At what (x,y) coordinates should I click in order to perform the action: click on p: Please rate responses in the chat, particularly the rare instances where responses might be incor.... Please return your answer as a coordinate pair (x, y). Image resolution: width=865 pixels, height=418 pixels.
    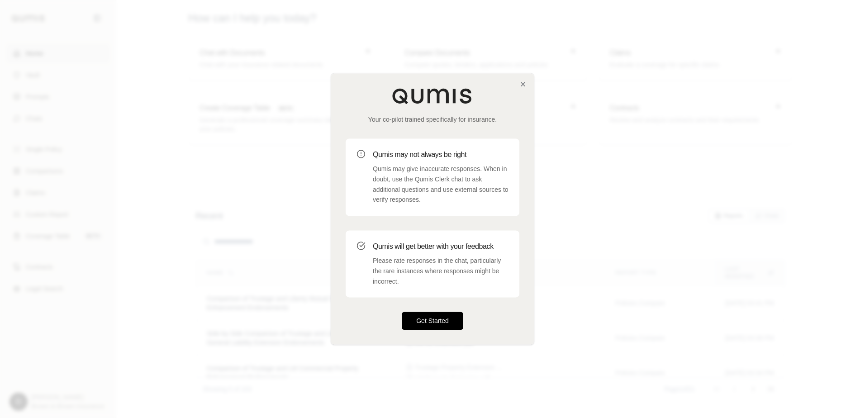
    Looking at the image, I should click on (441, 271).